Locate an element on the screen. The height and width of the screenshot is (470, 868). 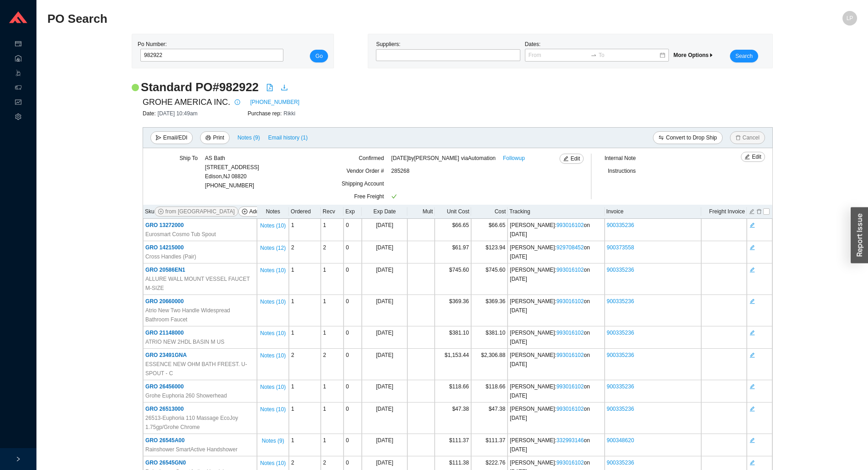
span: Purchase rep: is located at coordinates (266, 114).